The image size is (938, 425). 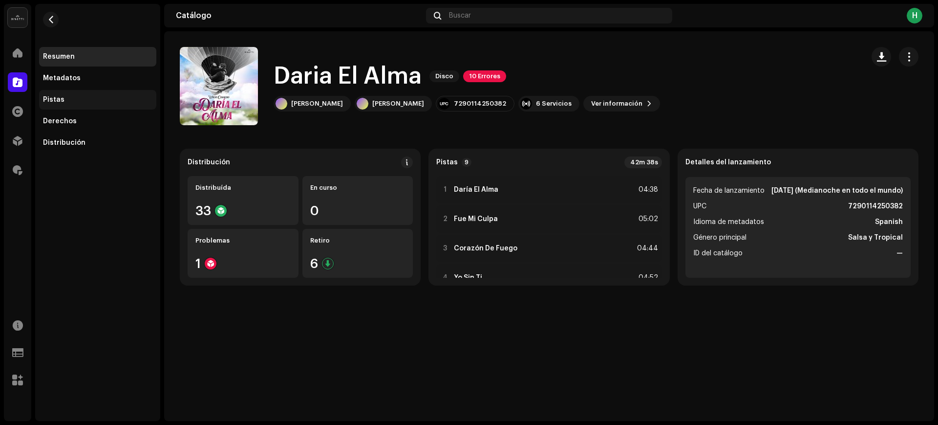 What do you see at coordinates (347, 76) in the screenshot?
I see `h1: Daria El Alma` at bounding box center [347, 76].